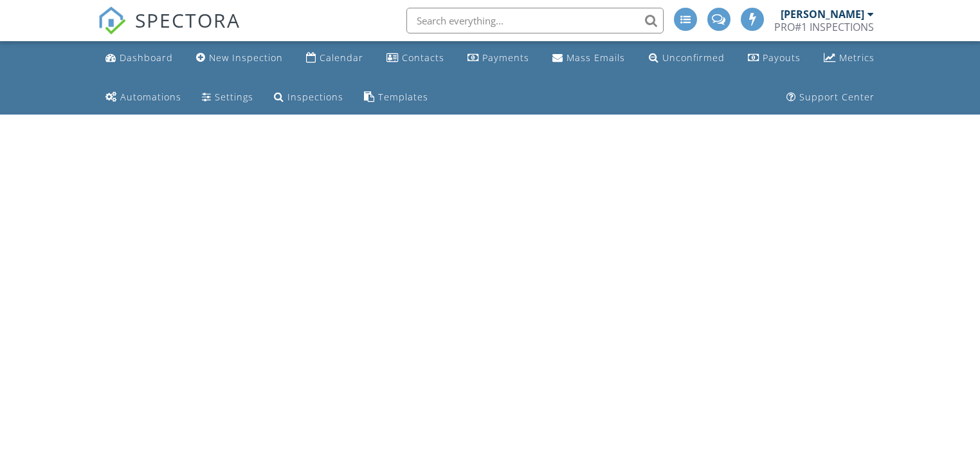 The width and height of the screenshot is (980, 473). I want to click on a: Templates, so click(396, 97).